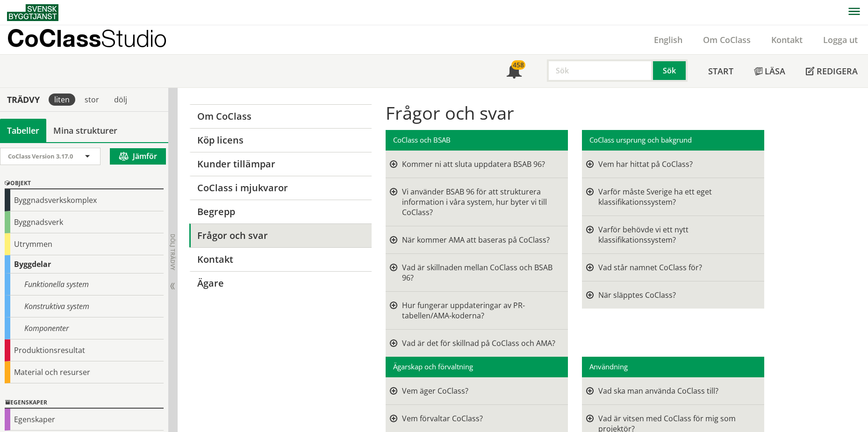 The image size is (868, 432). I want to click on div: När kommer AMA att baseras på CoClass?, so click(479, 240).